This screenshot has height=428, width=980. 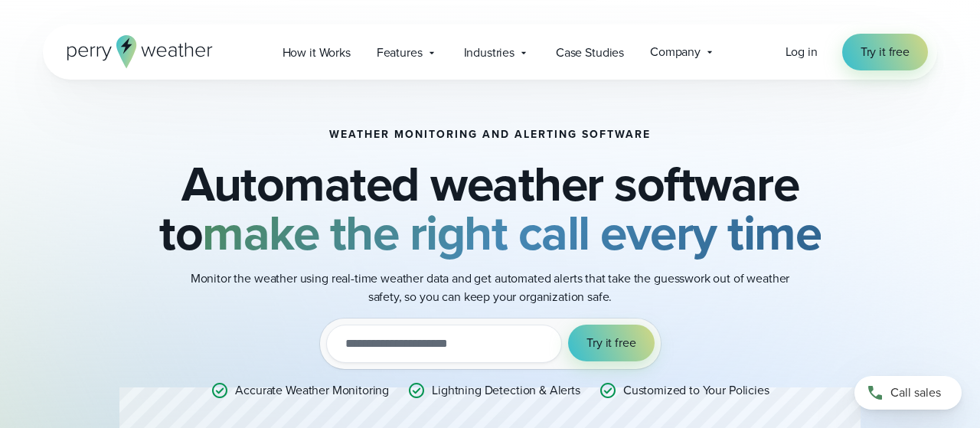 I want to click on h1: Weather Monitoring and Alerting Software, so click(x=490, y=134).